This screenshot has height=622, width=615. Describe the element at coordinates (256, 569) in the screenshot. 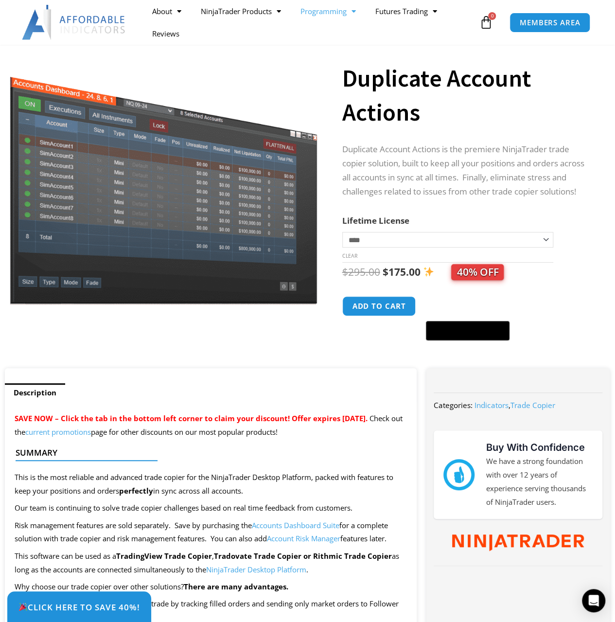

I see `a: NinjaTrader Desktop Platform` at that location.